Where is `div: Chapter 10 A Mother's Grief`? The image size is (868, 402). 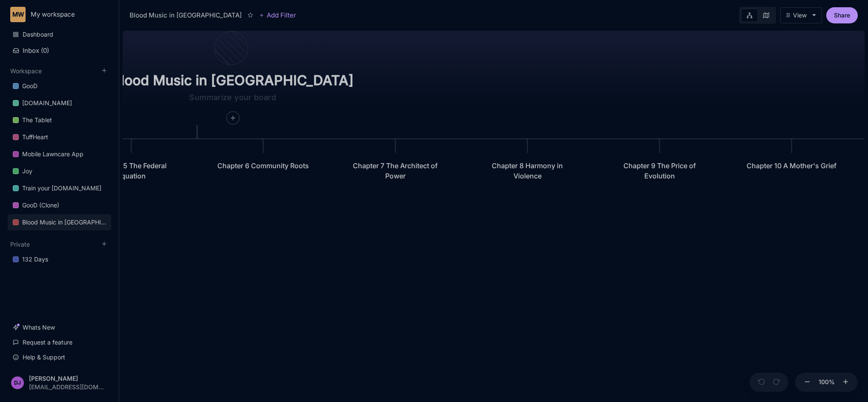
div: Chapter 10 A Mother's Grief is located at coordinates (792, 165).